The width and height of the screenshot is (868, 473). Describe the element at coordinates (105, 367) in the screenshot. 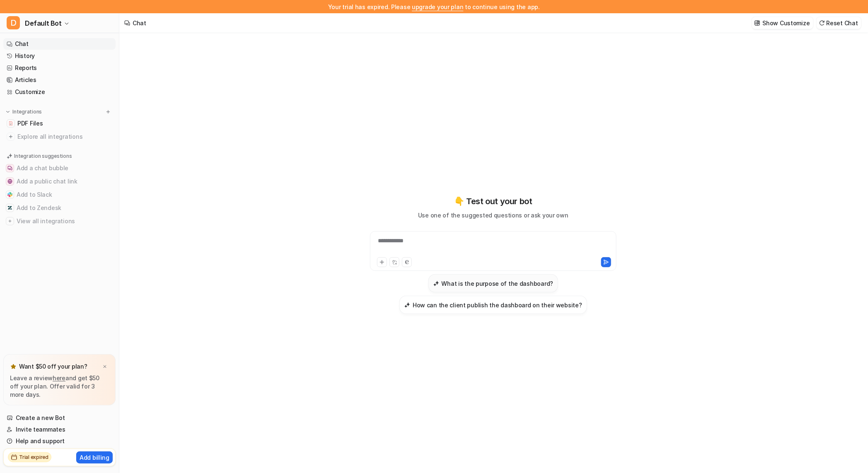

I see `img: x` at that location.